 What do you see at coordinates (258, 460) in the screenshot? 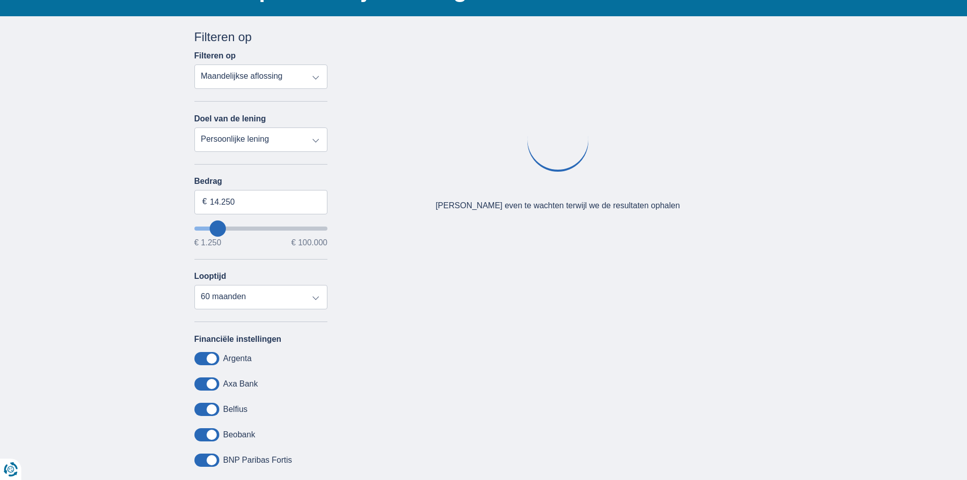
I see `label: BNP Paribas Fortis` at bounding box center [258, 460].